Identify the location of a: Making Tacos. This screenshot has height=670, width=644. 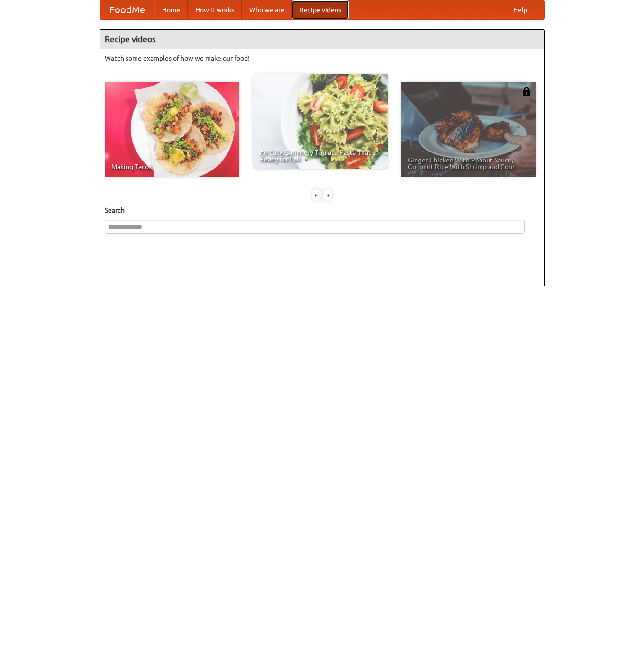
(172, 129).